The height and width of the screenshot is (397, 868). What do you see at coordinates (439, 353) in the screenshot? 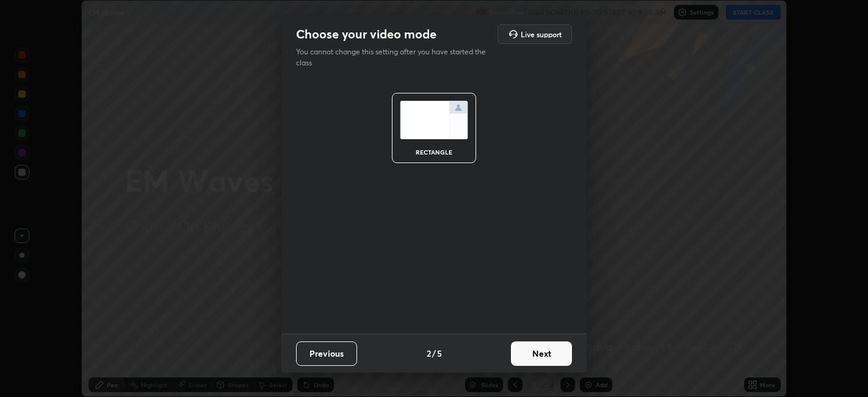
I see `h4: 5` at bounding box center [439, 353].